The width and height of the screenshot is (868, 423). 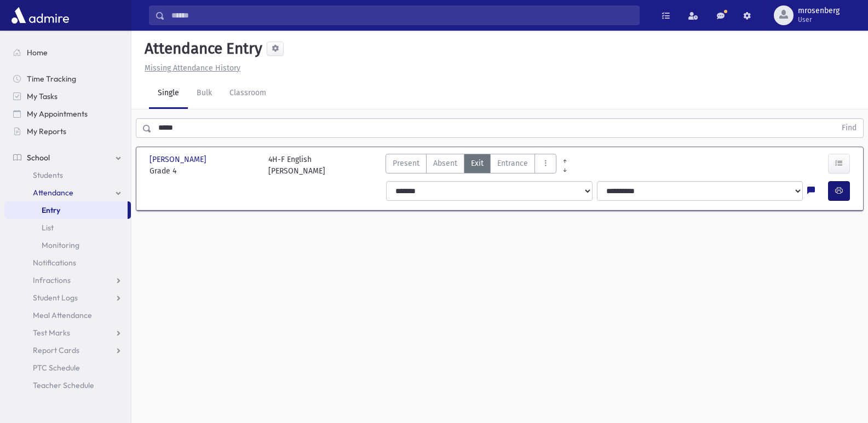 I want to click on span: Teacher Schedule, so click(x=63, y=386).